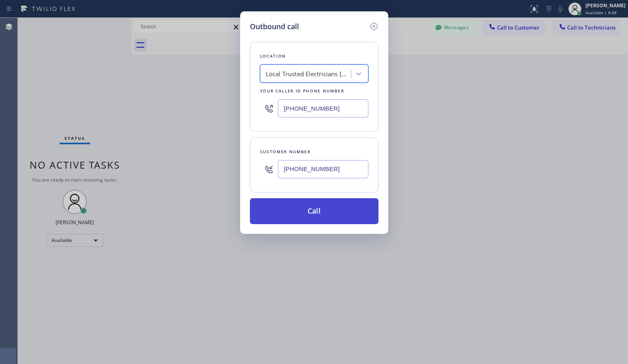  Describe the element at coordinates (314, 91) in the screenshot. I see `div: Your caller id phone number` at that location.